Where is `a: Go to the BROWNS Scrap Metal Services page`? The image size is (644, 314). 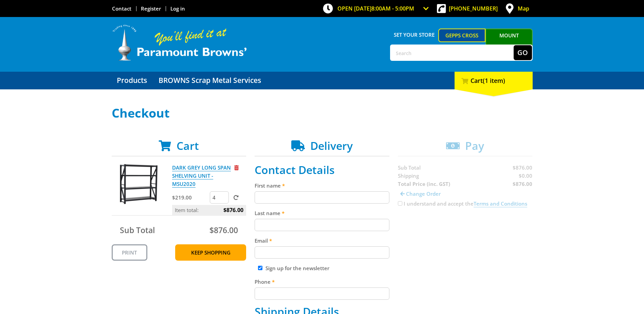
a: Go to the BROWNS Scrap Metal Services page is located at coordinates (210, 80).